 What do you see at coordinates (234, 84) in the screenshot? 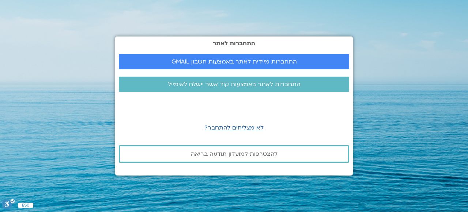
I see `a: התחברות לאתר באמצעות קוד אשר יישלח לאימייל` at bounding box center [234, 84].